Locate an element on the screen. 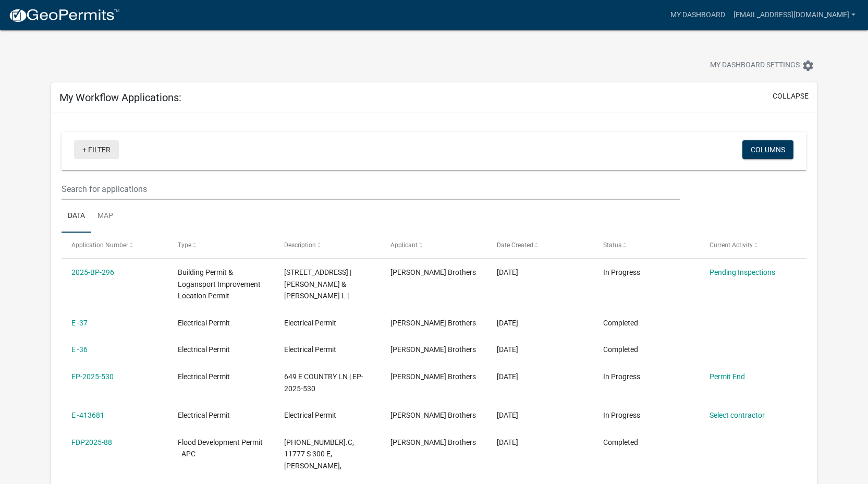 This screenshot has height=484, width=868. input: Search for applications is located at coordinates (370, 189).